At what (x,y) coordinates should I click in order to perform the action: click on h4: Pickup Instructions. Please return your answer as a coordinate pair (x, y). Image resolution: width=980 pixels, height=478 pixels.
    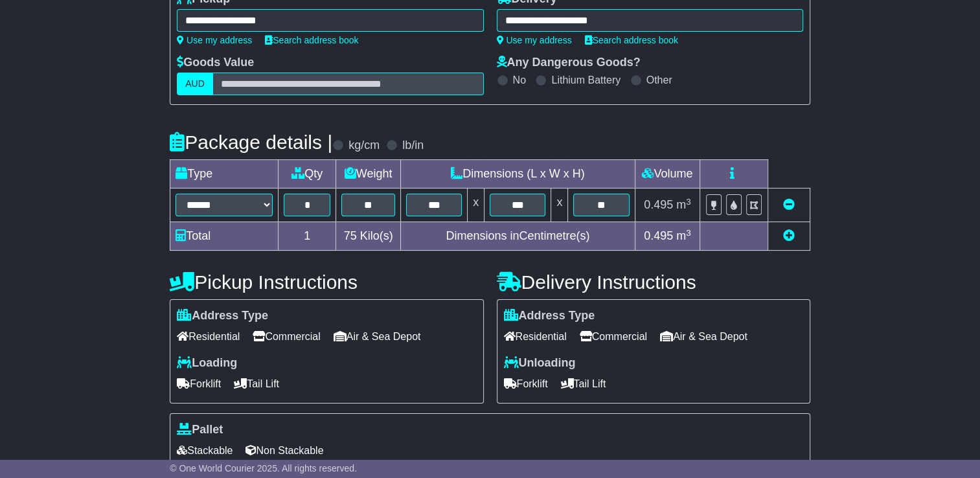
    Looking at the image, I should click on (327, 282).